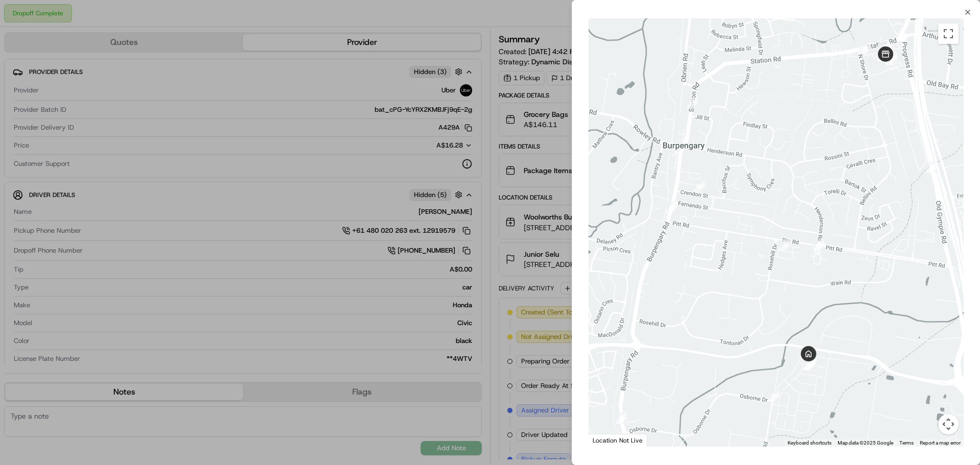 This screenshot has height=465, width=980. I want to click on div: 5, so click(884, 47).